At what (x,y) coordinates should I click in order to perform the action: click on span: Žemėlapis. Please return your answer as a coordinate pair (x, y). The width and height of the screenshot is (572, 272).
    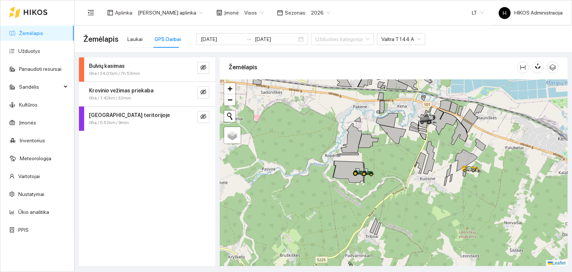
    Looking at the image, I should click on (101, 39).